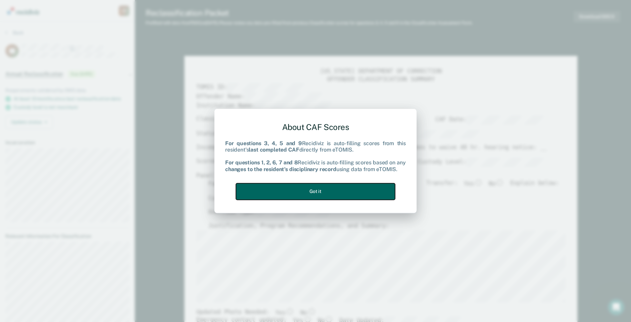  I want to click on div: Recidiviz is auto-filling scores from this resident's directly from eTOMIS. Recidiviz is auto-fil..., so click(316, 156).